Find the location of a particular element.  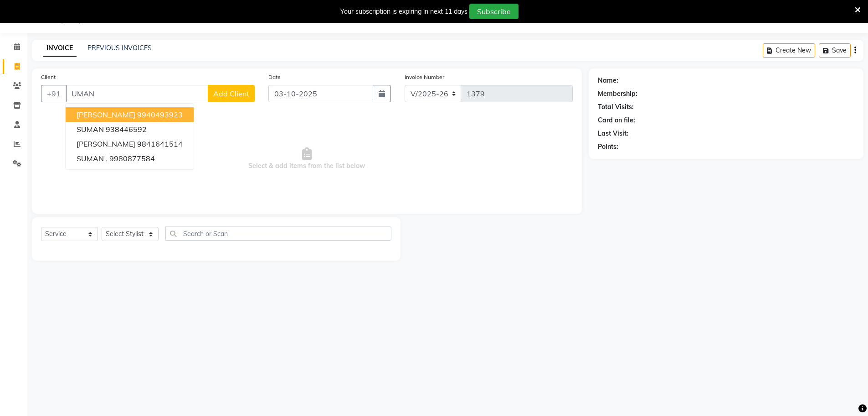

span: Add Client is located at coordinates (231, 94).